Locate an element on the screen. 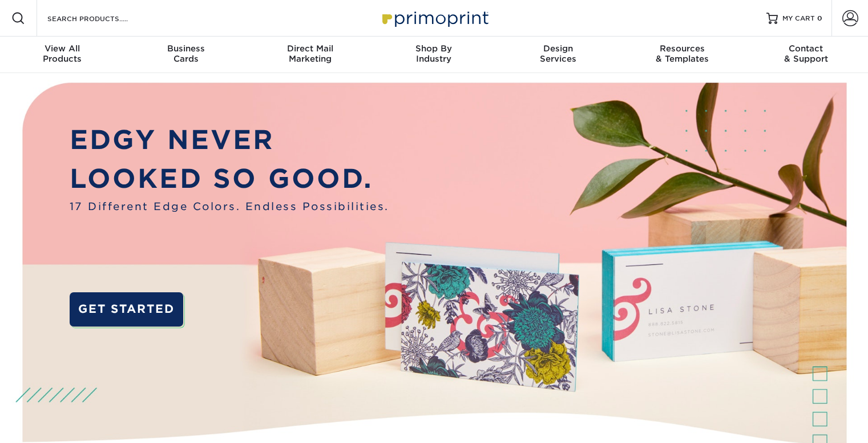 The image size is (868, 443). a: GET STARTED is located at coordinates (126, 309).